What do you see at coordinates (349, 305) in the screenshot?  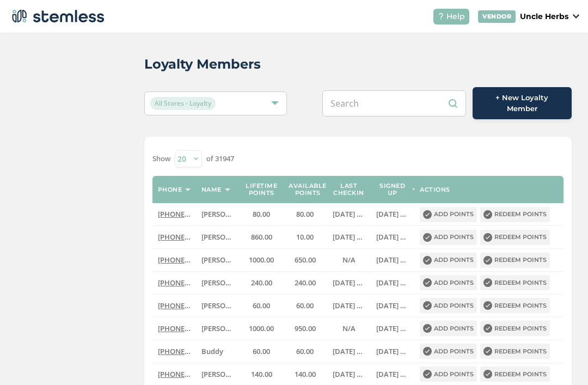 I see `label: 2024-07-30 00:37:10` at bounding box center [349, 305].